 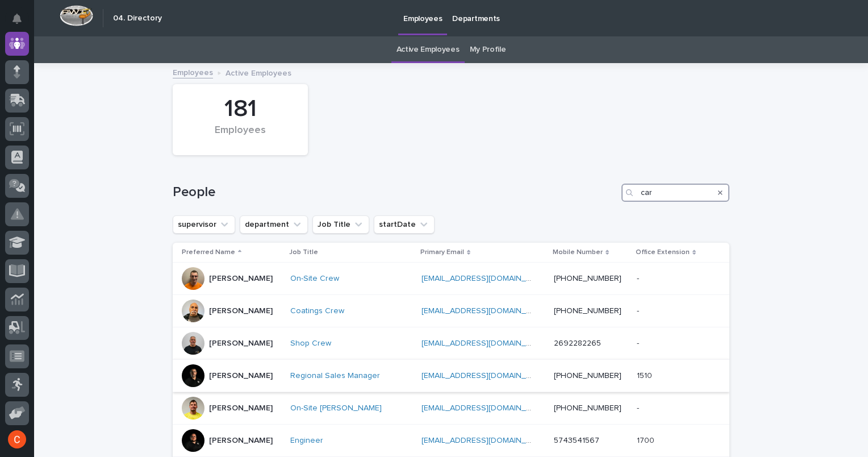 I want to click on a: Engineer, so click(x=307, y=441).